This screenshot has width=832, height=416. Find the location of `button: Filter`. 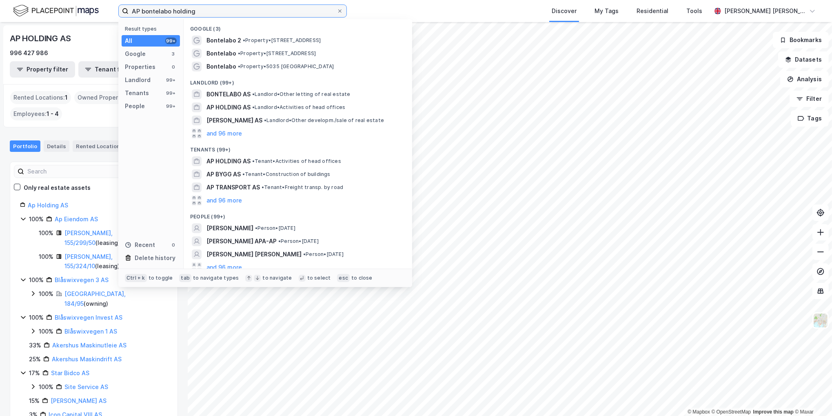

button: Filter is located at coordinates (809, 99).